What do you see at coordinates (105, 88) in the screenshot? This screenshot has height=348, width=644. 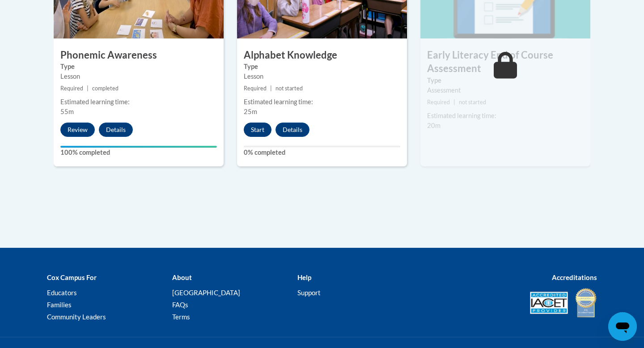 I see `span: completed` at bounding box center [105, 88].